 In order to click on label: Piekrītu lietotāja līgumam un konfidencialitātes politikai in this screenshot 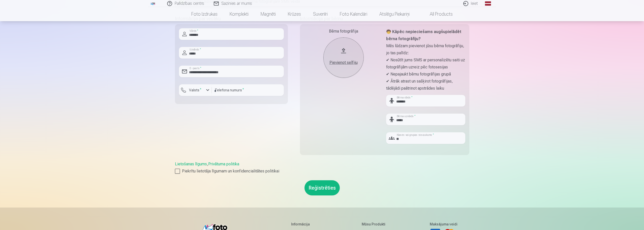, I will do `click(322, 171)`.